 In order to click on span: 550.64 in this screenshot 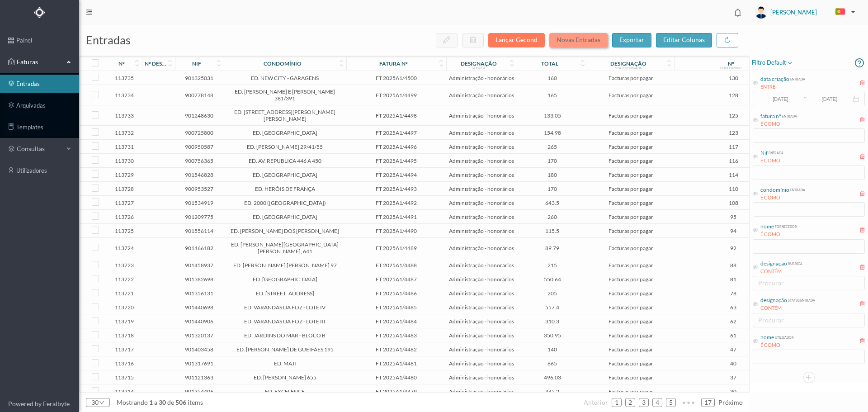, I will do `click(552, 279)`.